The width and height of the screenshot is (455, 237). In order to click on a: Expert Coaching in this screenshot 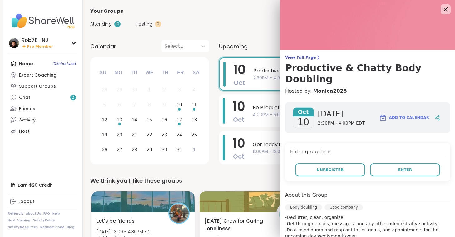, I will do `click(43, 75)`.